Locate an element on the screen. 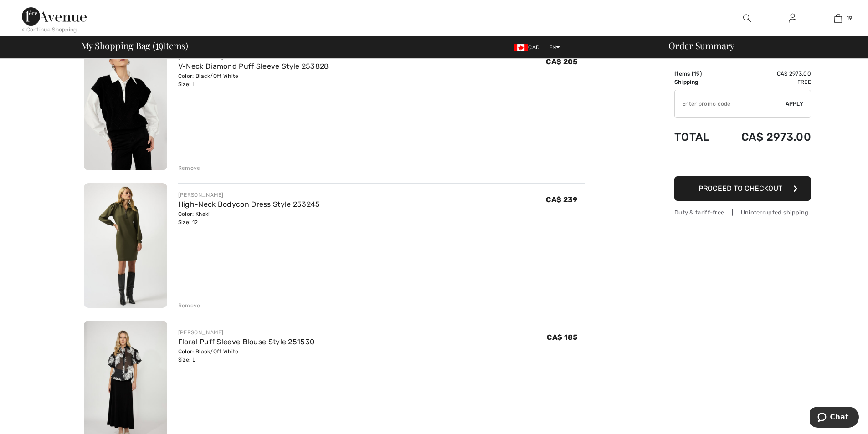 This screenshot has width=868, height=434. span: Chat is located at coordinates (29, 10).